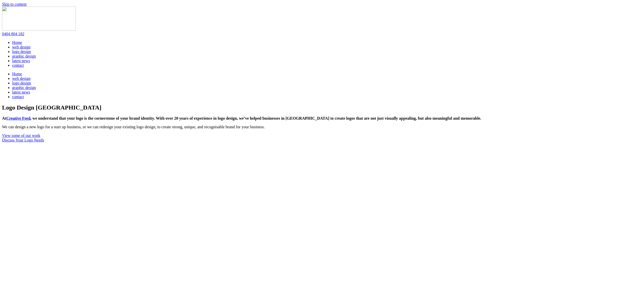  What do you see at coordinates (23, 140) in the screenshot?
I see `a: Discuss Your Logo Needs` at bounding box center [23, 140].